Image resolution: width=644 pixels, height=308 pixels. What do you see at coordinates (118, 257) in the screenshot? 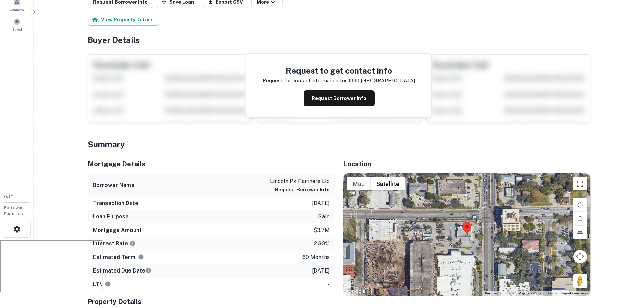
I see `h6: Estimated Term` at bounding box center [118, 257].